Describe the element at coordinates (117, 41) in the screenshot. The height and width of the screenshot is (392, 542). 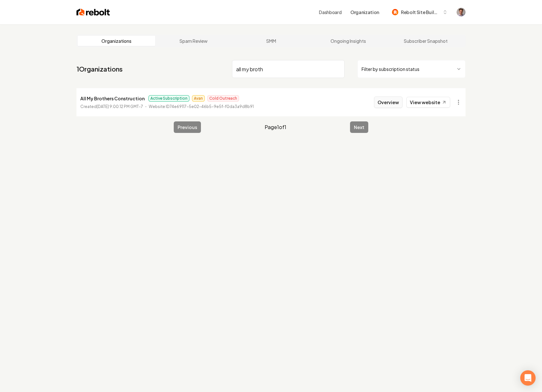
I see `a: Organizations` at that location.